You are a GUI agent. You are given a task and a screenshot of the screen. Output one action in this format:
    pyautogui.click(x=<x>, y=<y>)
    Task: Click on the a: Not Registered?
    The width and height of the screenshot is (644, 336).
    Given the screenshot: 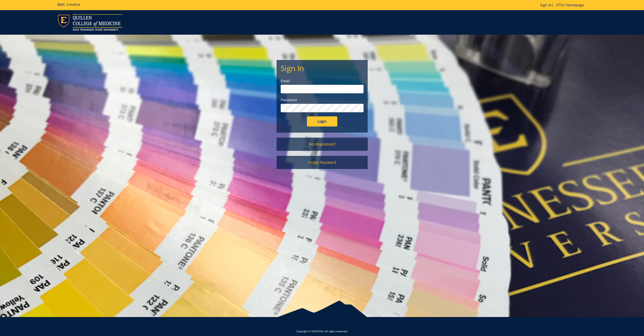 What is the action you would take?
    pyautogui.click(x=322, y=144)
    